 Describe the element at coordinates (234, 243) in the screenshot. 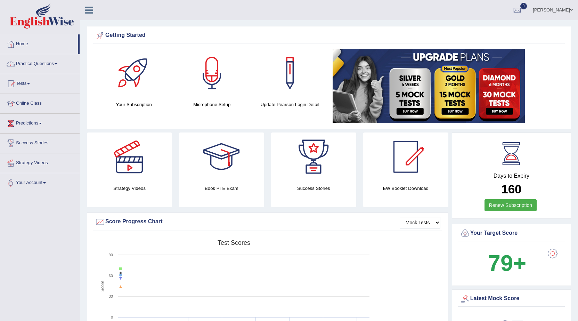

I see `tspan: Test scores` at that location.